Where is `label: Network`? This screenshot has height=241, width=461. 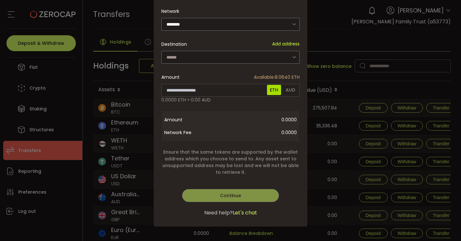
label: Network is located at coordinates (172, 11).